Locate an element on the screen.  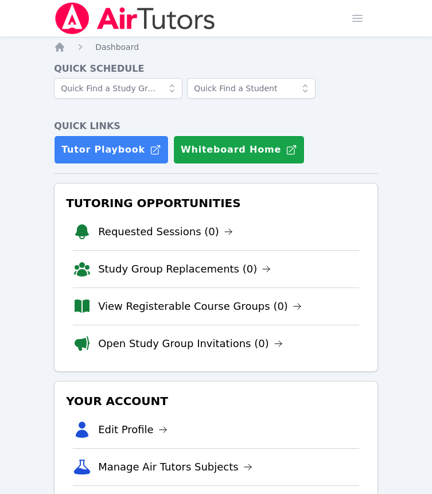
a: Open Study Group Invitations (0) is located at coordinates (191, 344).